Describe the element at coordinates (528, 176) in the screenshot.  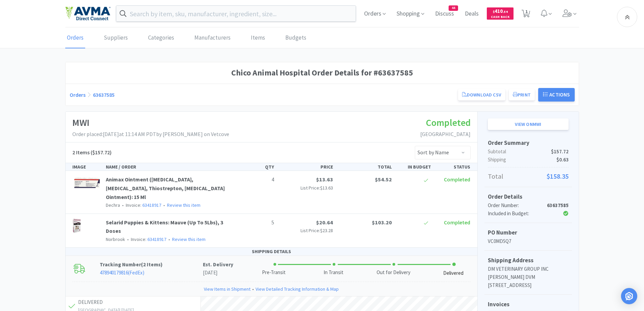
I see `p: Total` at that location.